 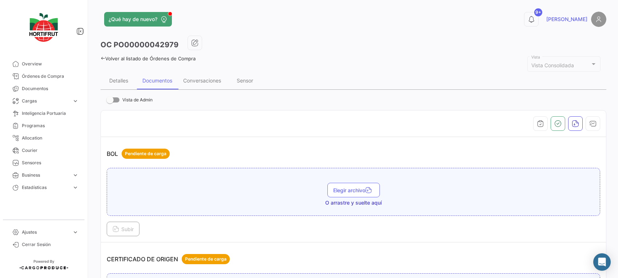 What do you see at coordinates (139, 45) in the screenshot?
I see `h3: OC PO00000042979` at bounding box center [139, 45].